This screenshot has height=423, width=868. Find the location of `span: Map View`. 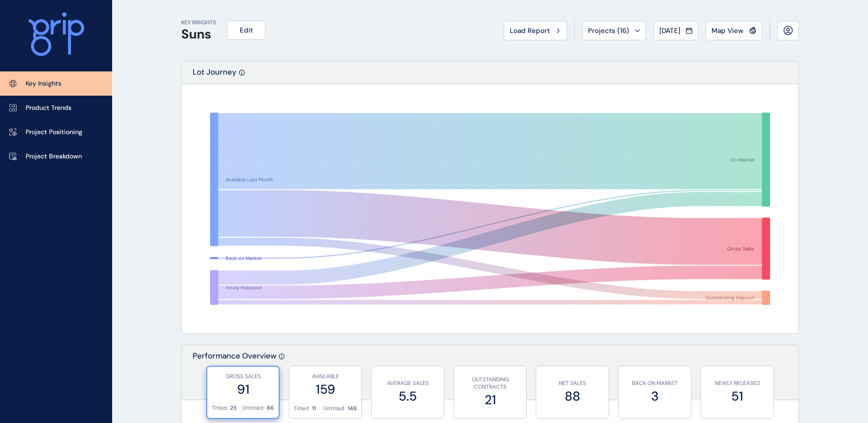

span: Map View is located at coordinates (728, 30).